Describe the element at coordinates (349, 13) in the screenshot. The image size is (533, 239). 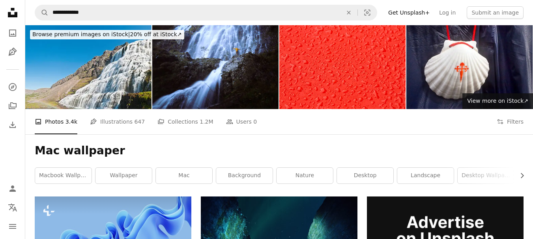
I see `button: Clear` at that location.